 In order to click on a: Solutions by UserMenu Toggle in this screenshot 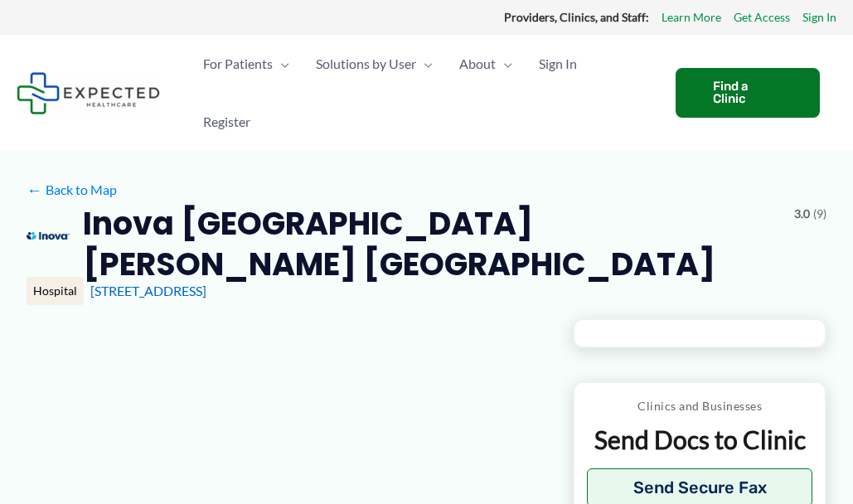, I will do `click(374, 64)`.